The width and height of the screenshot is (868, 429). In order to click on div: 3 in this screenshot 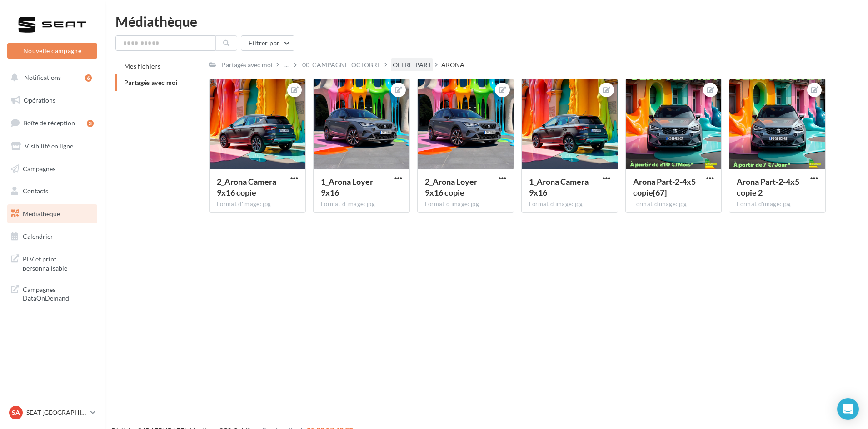, I will do `click(90, 124)`.